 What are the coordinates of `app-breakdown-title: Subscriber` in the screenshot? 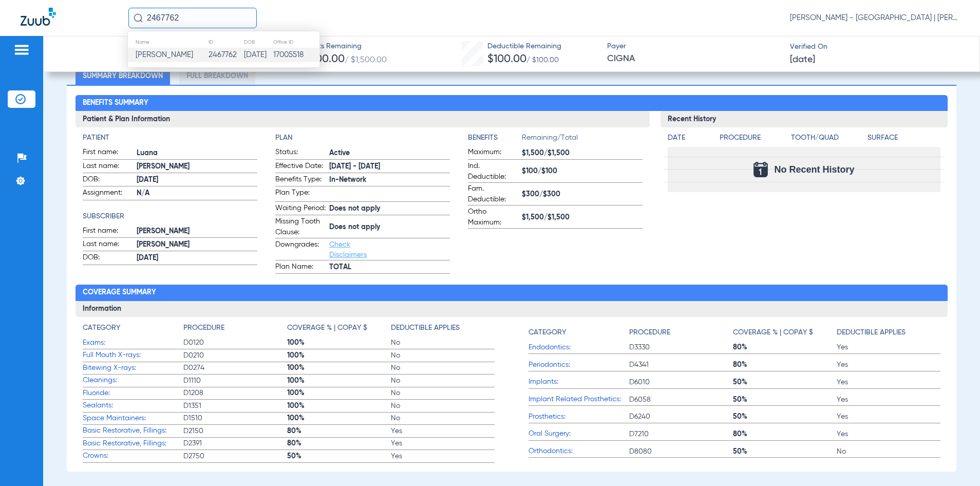 It's located at (170, 216).